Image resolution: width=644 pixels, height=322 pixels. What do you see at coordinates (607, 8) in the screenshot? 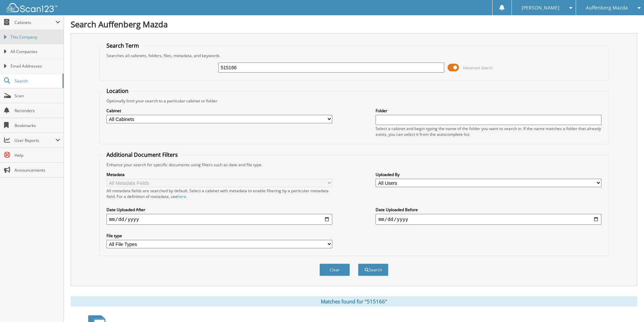
I see `span: Auffenberg Mazda` at bounding box center [607, 8].